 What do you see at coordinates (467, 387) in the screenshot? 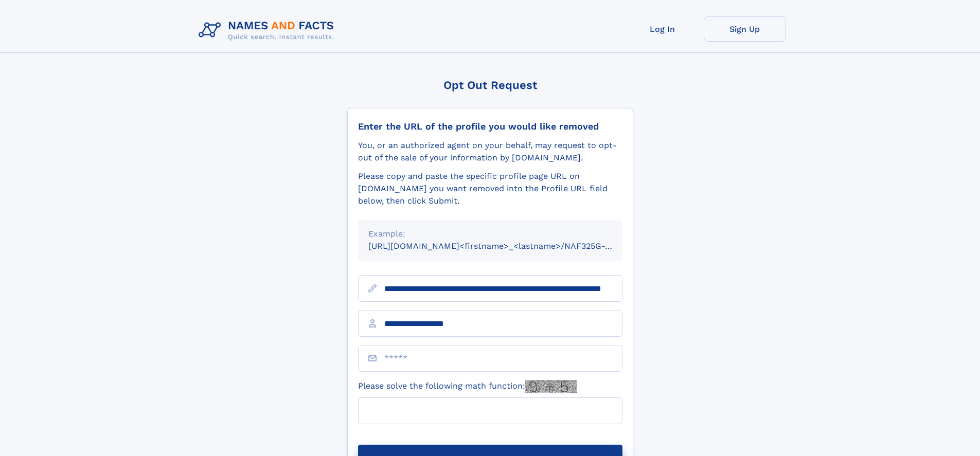
I see `label: Please solve the following math function:` at bounding box center [467, 387].